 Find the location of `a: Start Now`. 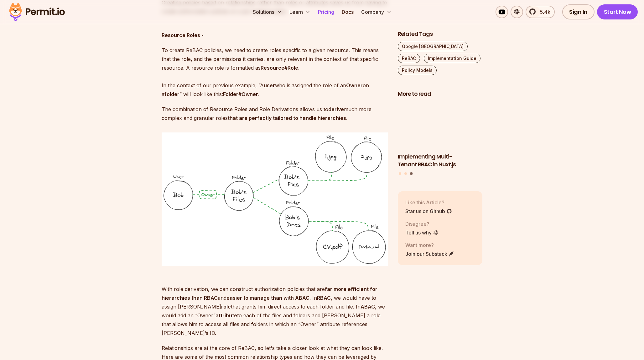

a: Start Now is located at coordinates (618, 12).